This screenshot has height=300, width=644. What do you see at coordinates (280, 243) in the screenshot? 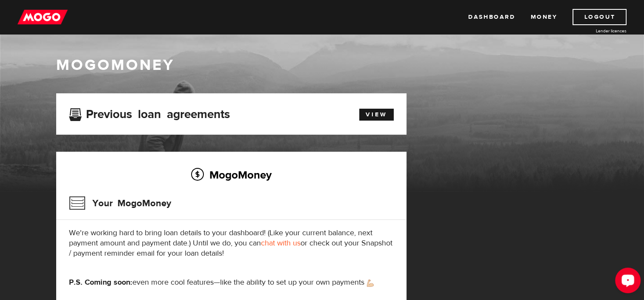
I see `a: chat with us` at bounding box center [280, 243].